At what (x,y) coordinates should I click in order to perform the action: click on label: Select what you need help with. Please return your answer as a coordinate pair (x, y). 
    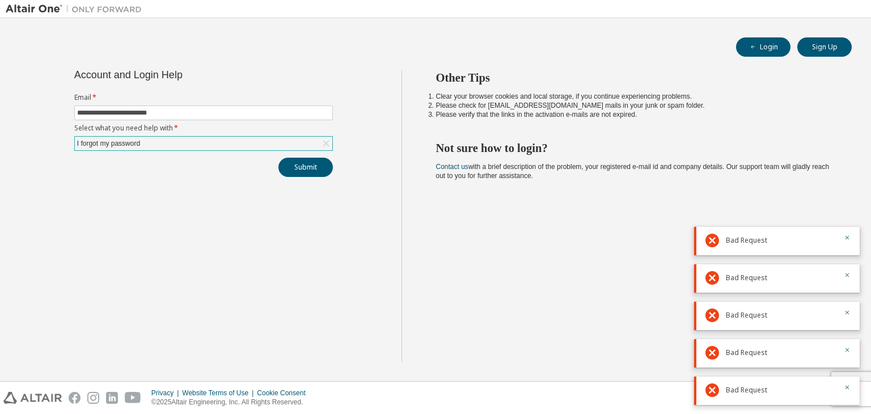
    Looking at the image, I should click on (203, 128).